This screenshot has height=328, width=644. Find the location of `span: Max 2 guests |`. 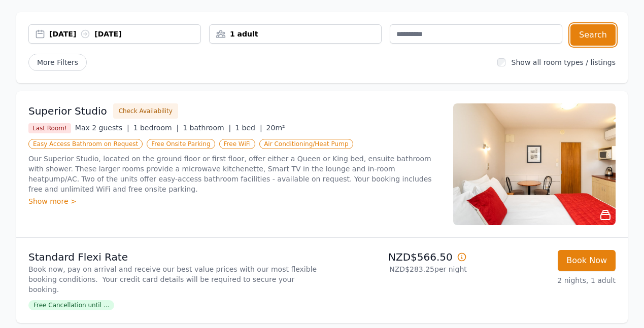

span: Max 2 guests | is located at coordinates (102, 128).